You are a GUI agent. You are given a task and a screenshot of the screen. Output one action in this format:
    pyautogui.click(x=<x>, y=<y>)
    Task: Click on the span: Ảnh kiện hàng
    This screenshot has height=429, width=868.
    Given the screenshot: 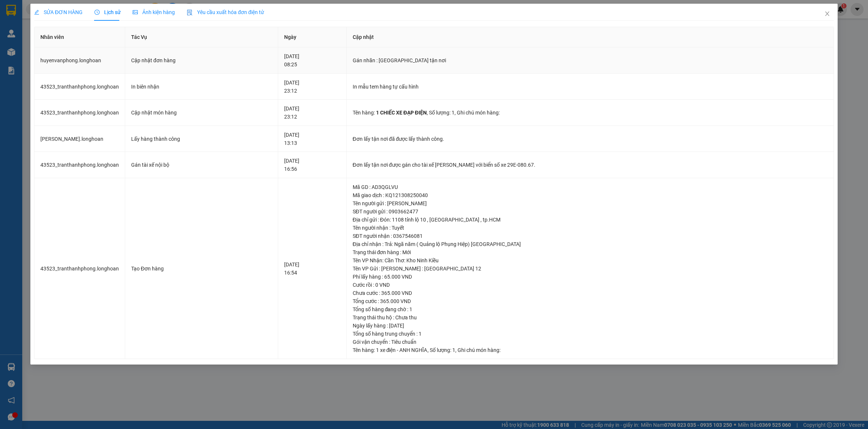 What is the action you would take?
    pyautogui.click(x=154, y=12)
    